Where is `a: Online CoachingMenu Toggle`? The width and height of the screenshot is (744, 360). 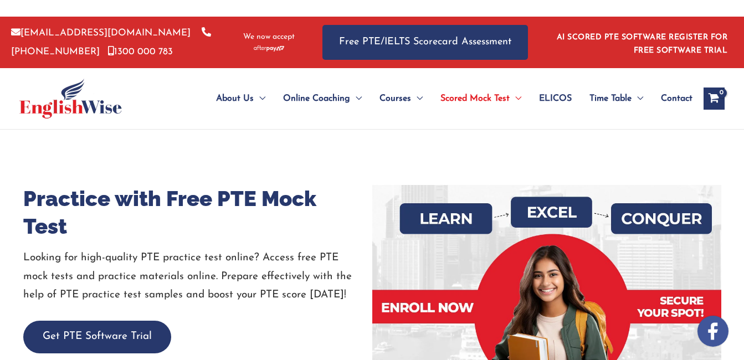
a: Online CoachingMenu Toggle is located at coordinates (322, 99).